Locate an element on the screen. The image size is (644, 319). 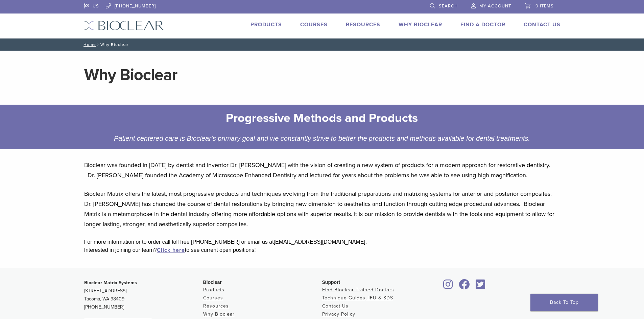
span: Bioclear is located at coordinates (212, 283).